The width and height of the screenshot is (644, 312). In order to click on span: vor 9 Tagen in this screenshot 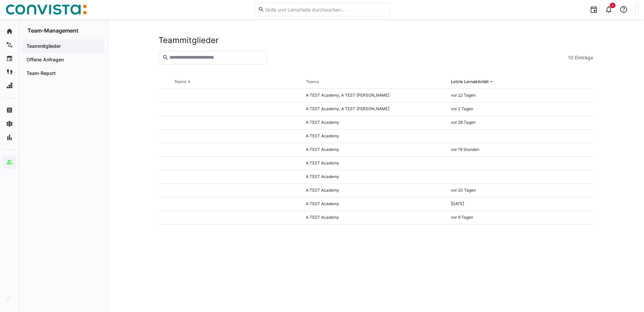, I will do `click(462, 217)`.